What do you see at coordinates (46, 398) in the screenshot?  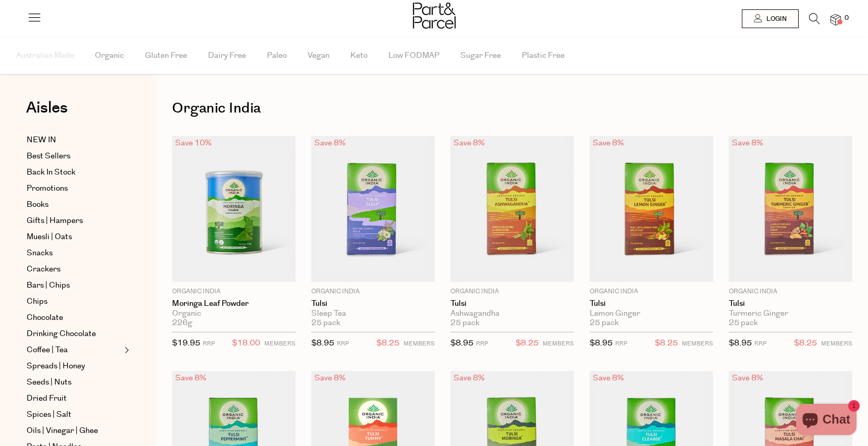 I see `span: Dried Fruit` at bounding box center [46, 398].